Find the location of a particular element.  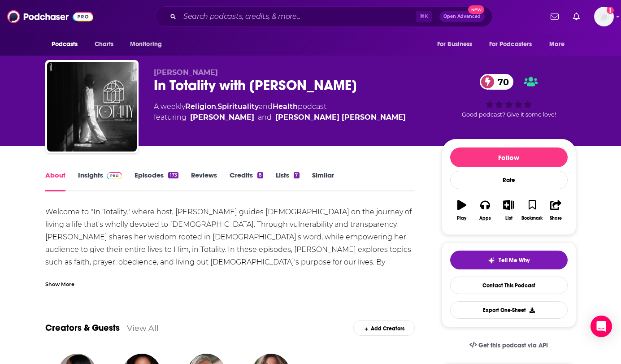

img: Podchaser - Follow, Share and Rate Podcasts is located at coordinates (50, 17).